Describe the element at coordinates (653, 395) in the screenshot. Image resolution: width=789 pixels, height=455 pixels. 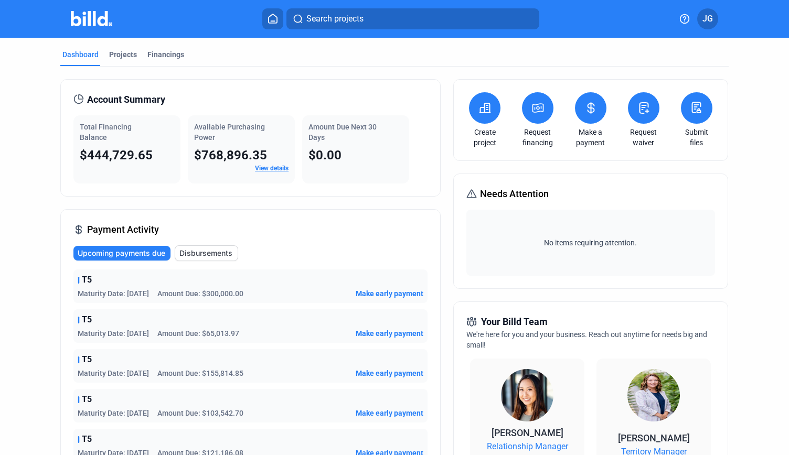
I see `img: Territory Manager` at that location.